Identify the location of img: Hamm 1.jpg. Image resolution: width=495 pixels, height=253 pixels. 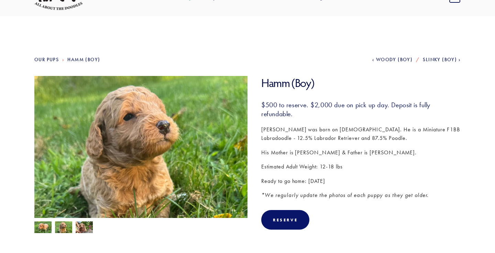
(84, 228).